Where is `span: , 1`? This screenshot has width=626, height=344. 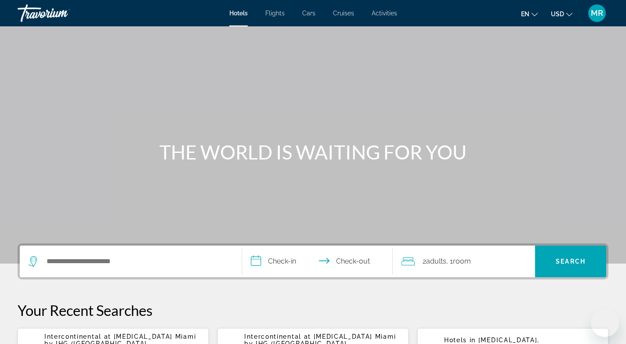
span: , 1 is located at coordinates (459, 262).